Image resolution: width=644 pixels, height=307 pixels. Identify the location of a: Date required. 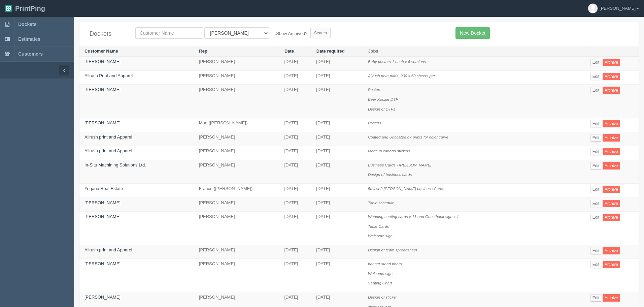
(331, 51).